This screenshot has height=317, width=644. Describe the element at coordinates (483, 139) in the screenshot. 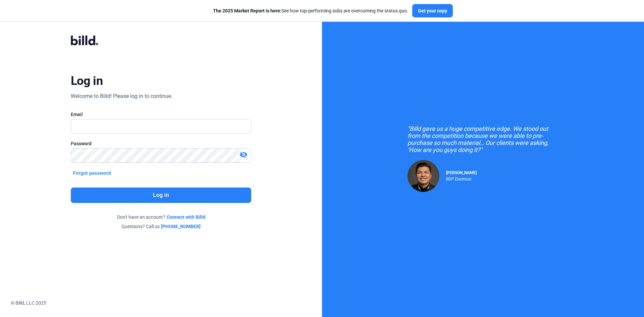

I see `div: "Billd gave us a huge competitive edge. We stood out from the competition because we were able to...` at that location.